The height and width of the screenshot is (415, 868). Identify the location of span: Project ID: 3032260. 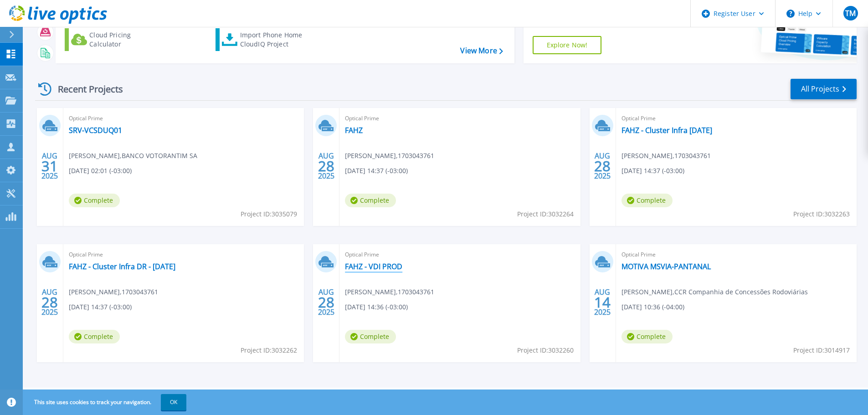
(545, 350).